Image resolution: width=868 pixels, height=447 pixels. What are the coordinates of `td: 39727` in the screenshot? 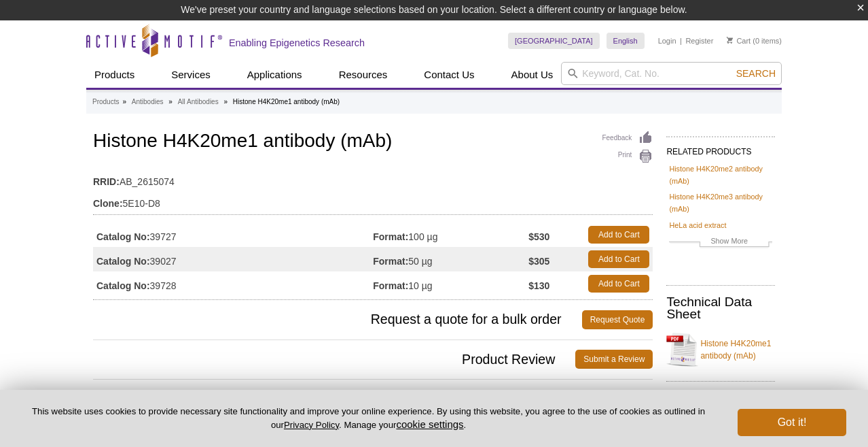 It's located at (233, 235).